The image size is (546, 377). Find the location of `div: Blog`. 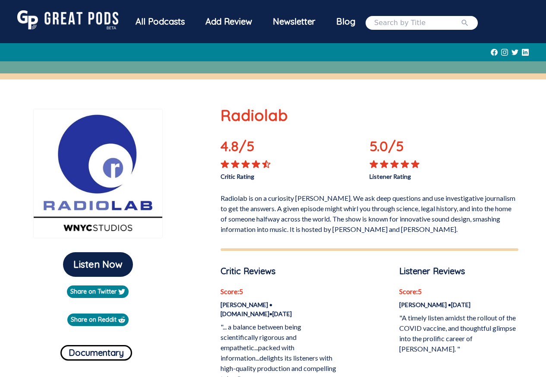

div: Blog is located at coordinates (346, 22).